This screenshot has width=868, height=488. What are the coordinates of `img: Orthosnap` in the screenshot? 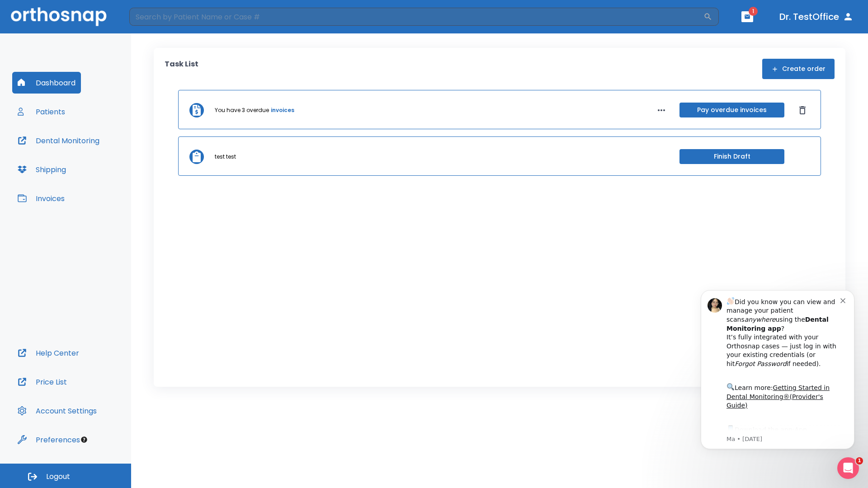 It's located at (59, 16).